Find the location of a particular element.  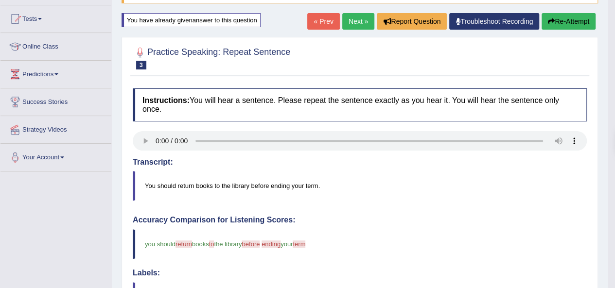

button: Report Question is located at coordinates (412, 21).